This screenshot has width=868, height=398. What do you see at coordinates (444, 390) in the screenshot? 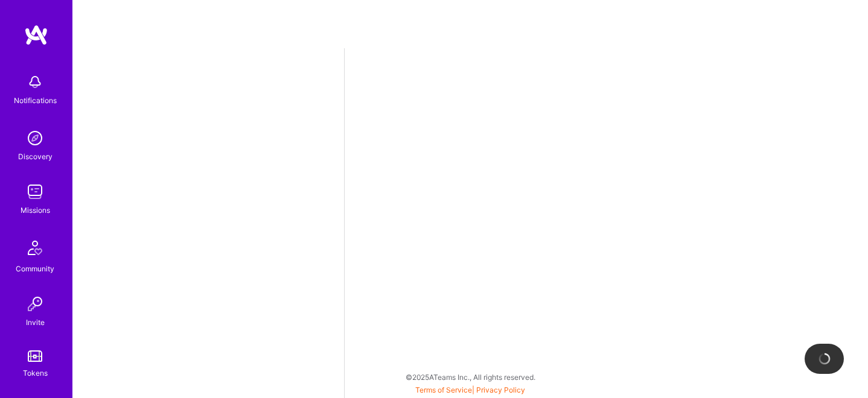
I see `a: Terms of Service` at bounding box center [444, 390].